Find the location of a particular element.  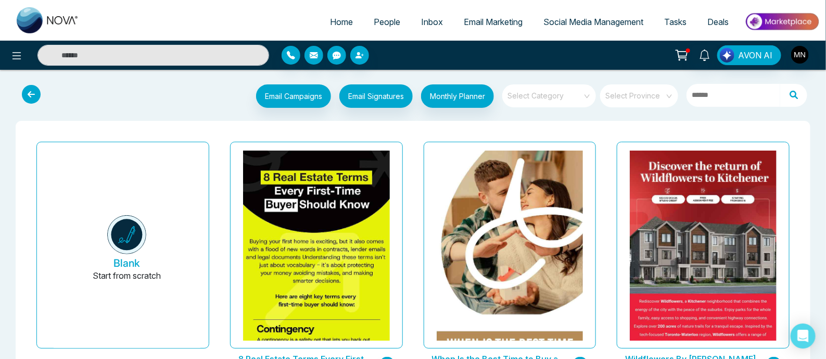

img: Market-place.gif is located at coordinates (782, 21).